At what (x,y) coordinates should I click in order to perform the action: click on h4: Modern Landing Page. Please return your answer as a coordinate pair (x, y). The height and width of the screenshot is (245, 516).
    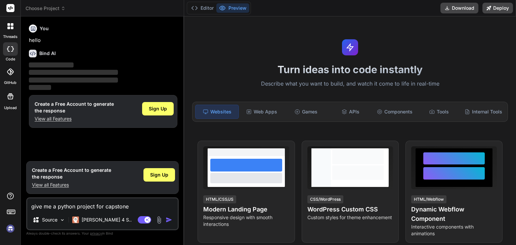
    Looking at the image, I should click on (246, 210).